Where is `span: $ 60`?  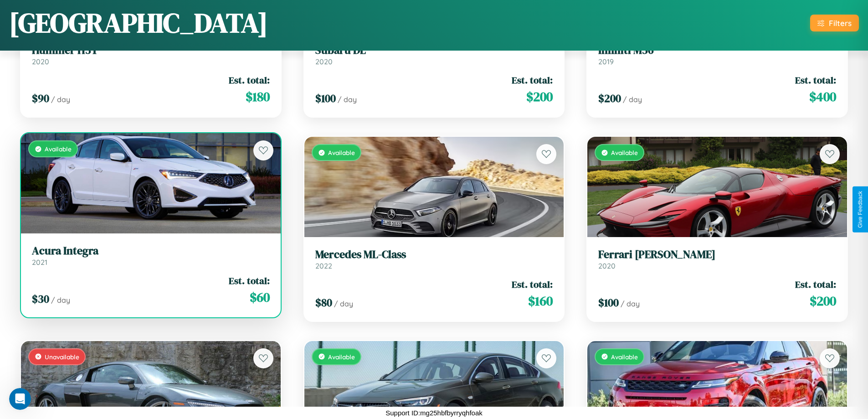
span: $ 60 is located at coordinates (260, 298).